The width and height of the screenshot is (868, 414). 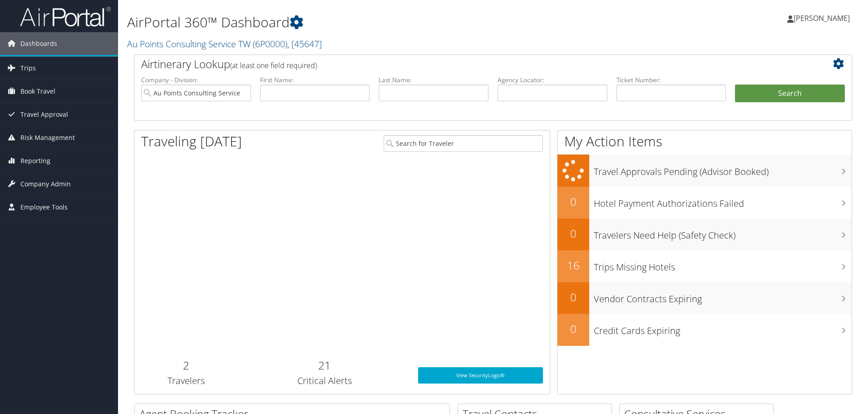 I want to click on span: , [ 45647 ], so click(x=305, y=43).